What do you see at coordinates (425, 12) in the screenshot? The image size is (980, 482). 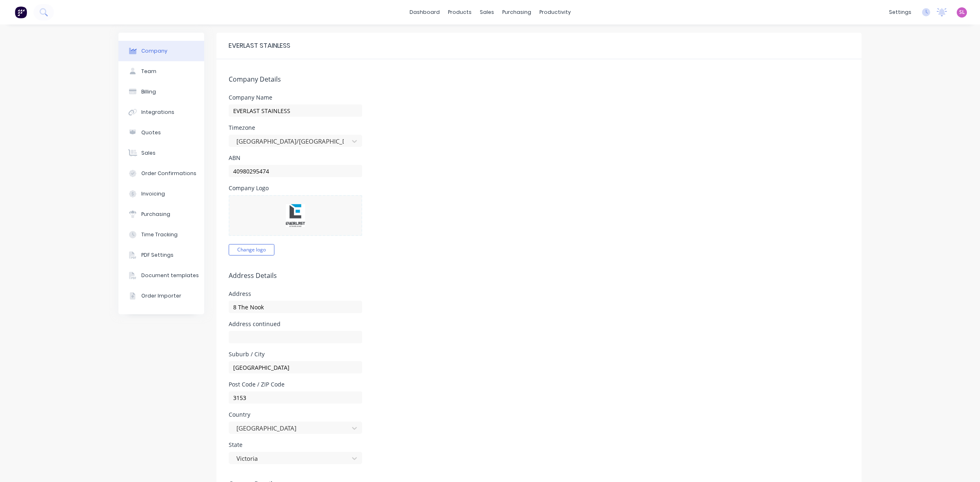 I see `a: dashboard` at bounding box center [425, 12].